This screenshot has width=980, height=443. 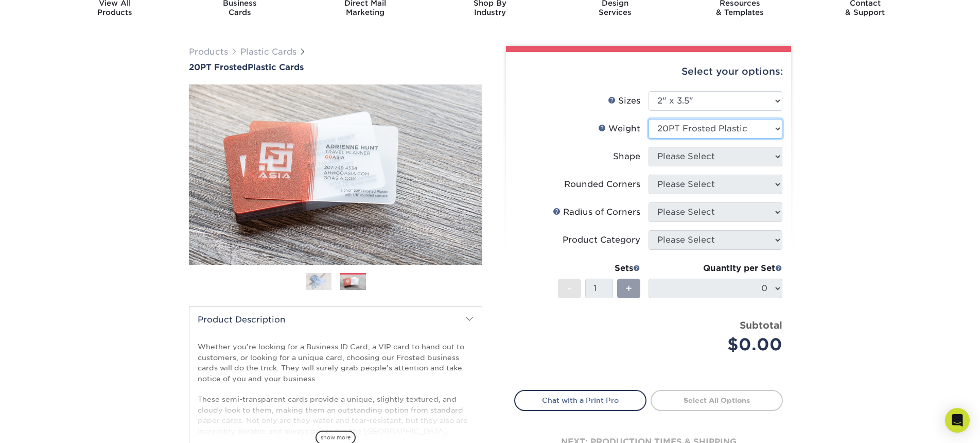 What do you see at coordinates (335, 67) in the screenshot?
I see `a: 20PT FrostedPlastic Cards` at bounding box center [335, 67].